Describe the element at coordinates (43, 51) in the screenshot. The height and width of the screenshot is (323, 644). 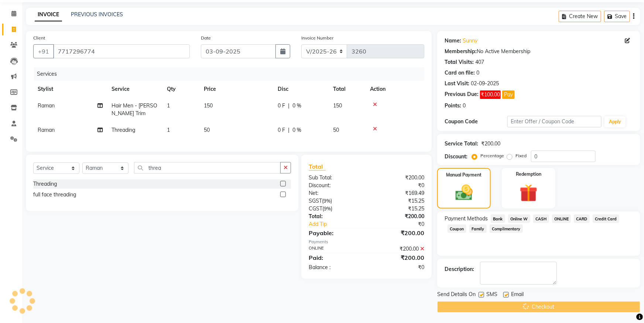
I see `button: +91` at that location.